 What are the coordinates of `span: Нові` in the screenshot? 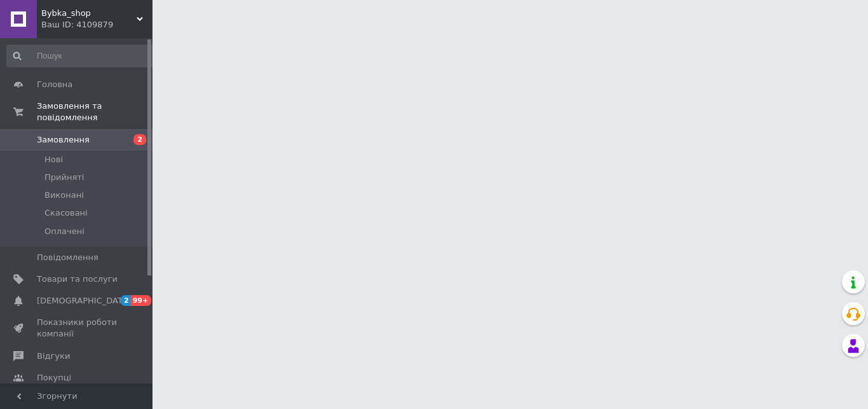 It's located at (53, 159).